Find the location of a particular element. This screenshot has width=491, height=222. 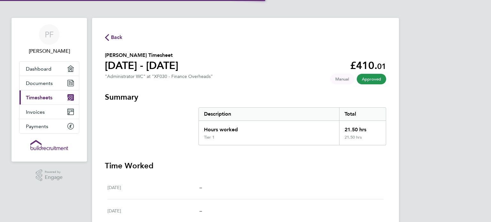

div: Tier 1 is located at coordinates (209, 137).